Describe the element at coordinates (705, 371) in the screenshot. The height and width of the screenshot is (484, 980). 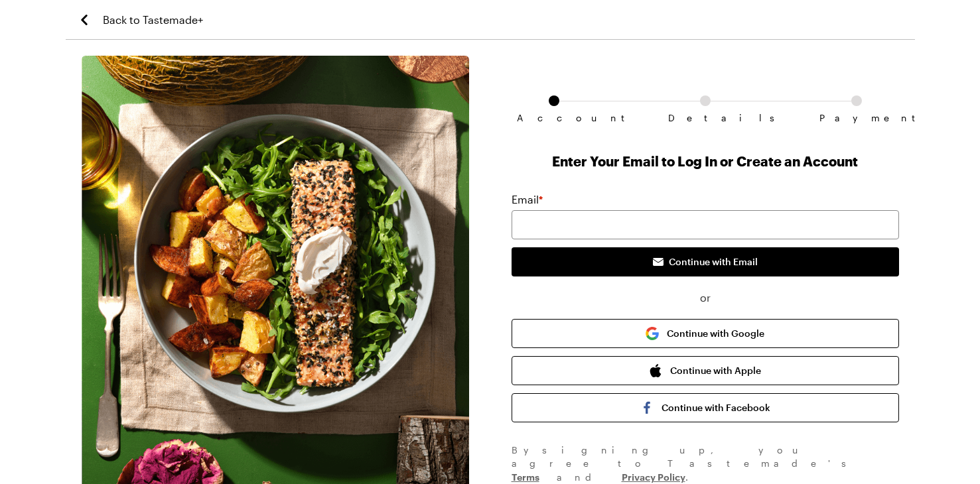
I see `button: Continue with Apple` at that location.